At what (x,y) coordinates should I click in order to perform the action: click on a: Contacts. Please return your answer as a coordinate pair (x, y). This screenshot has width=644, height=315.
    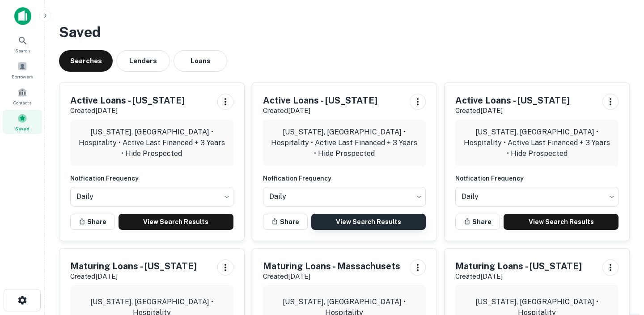
    Looking at the image, I should click on (22, 96).